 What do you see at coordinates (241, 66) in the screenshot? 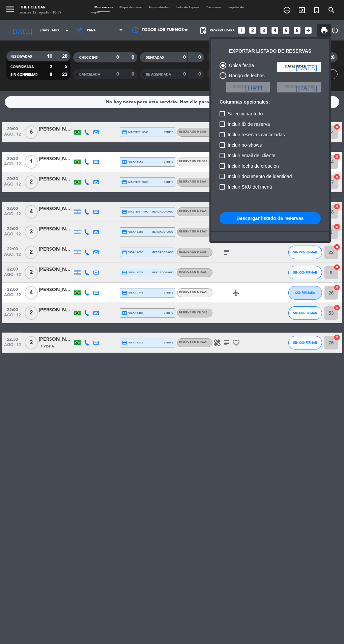
I see `div: Única fecha` at bounding box center [241, 66].